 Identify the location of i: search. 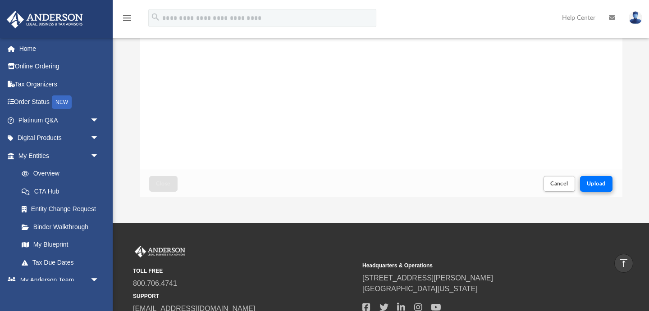
(155, 17).